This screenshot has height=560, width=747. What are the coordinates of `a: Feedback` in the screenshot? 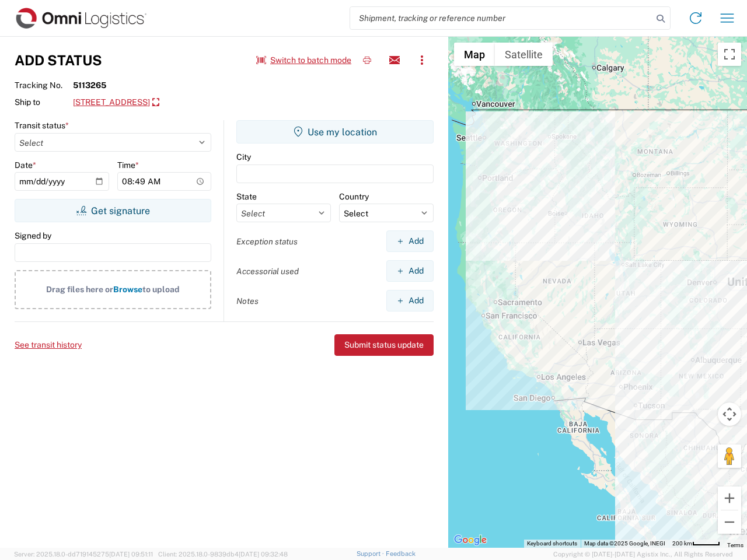 It's located at (401, 554).